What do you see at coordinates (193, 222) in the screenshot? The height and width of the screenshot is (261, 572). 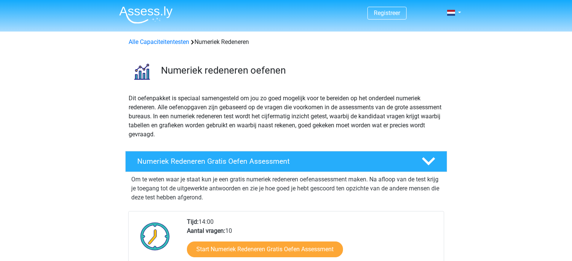 I see `b: Tijd:` at bounding box center [193, 222].